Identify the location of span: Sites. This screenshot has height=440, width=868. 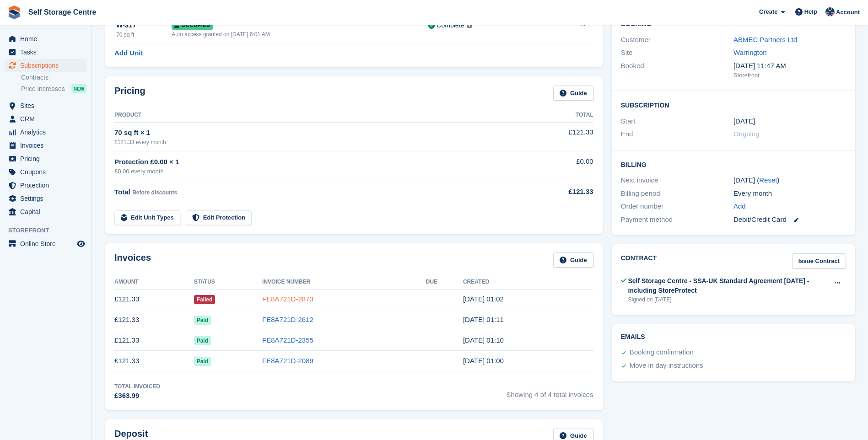
(47, 105).